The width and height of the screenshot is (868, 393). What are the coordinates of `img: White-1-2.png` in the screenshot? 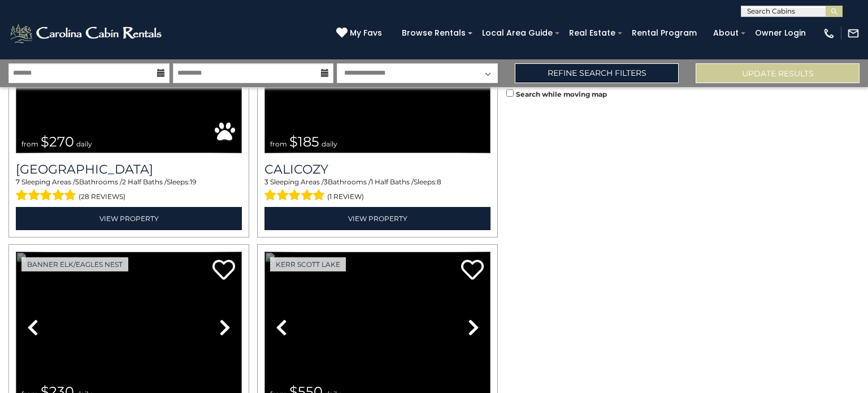 It's located at (87, 33).